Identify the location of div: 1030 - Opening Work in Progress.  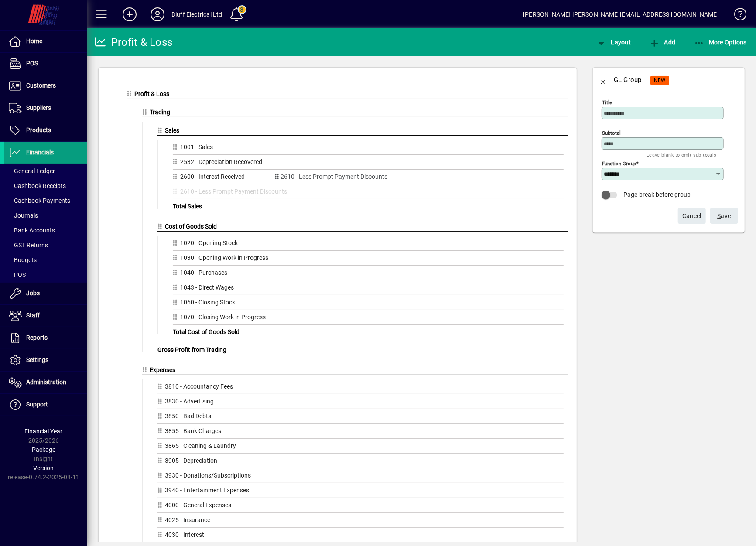
(368, 259).